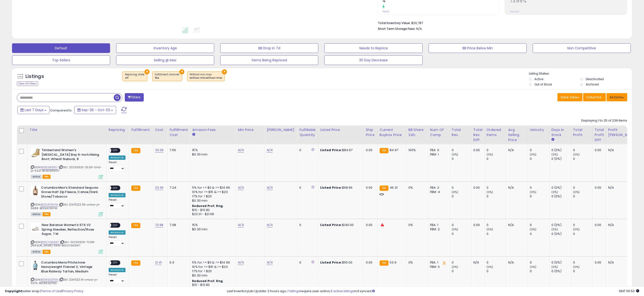  Describe the element at coordinates (629, 291) in the screenshot. I see `span: 2025-10-10 05:50 GMT` at that location.